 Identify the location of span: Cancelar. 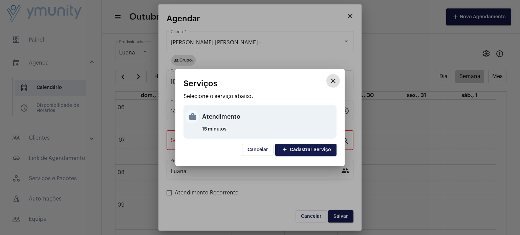
(258, 150).